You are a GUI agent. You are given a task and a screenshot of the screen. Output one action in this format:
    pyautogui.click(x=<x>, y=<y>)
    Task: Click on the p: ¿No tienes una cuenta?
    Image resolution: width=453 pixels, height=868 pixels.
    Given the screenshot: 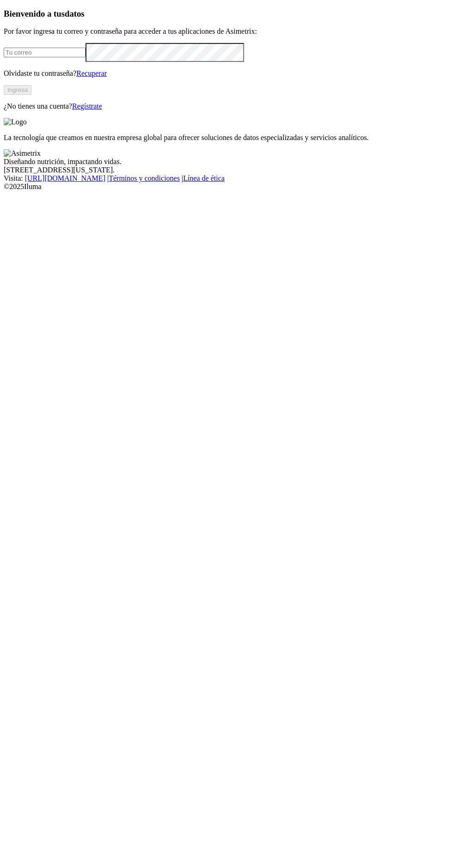 What is the action you would take?
    pyautogui.click(x=226, y=106)
    